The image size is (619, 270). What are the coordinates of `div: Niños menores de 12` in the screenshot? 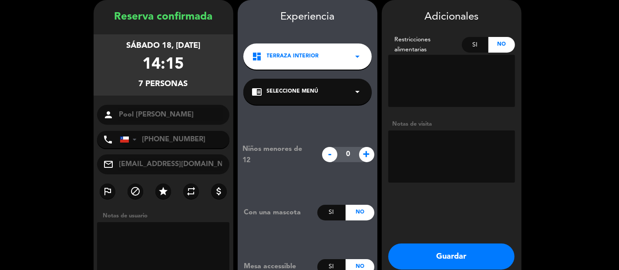 It's located at (277, 155).